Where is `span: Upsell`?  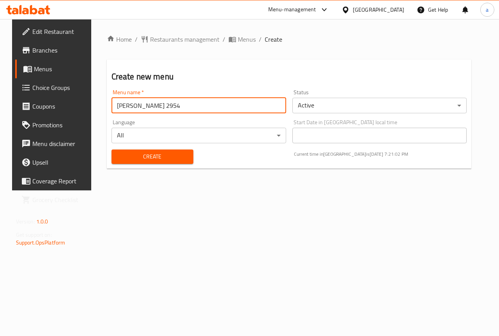
span: Upsell is located at coordinates (61, 163).